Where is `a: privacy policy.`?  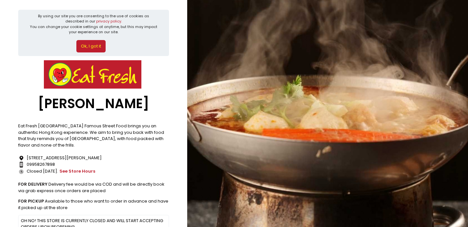
a: privacy policy. is located at coordinates (109, 21).